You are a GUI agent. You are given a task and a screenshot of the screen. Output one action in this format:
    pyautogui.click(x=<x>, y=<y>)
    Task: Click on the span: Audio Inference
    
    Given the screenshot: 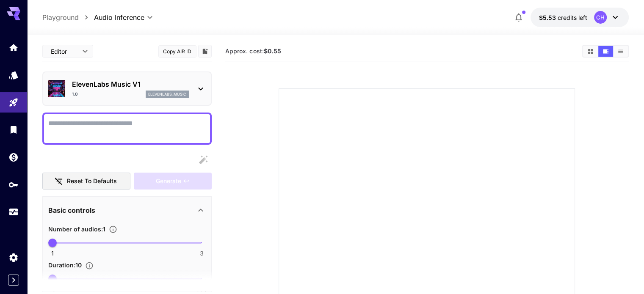 What is the action you would take?
    pyautogui.click(x=119, y=17)
    